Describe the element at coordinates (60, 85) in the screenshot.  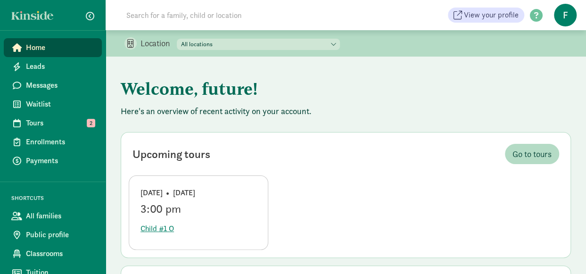
I see `span: Messages` at that location.